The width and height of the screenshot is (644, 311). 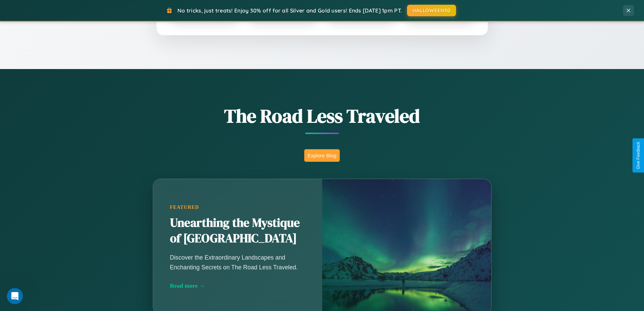 I want to click on div: Read more →, so click(x=238, y=285).